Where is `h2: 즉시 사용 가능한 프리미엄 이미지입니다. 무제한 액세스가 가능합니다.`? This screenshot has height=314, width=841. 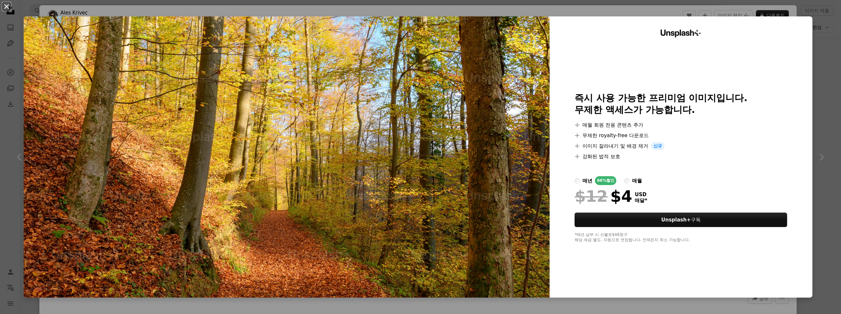
h2: 즉시 사용 가능한 프리미엄 이미지입니다. 무제한 액세스가 가능합니다. is located at coordinates (681, 104).